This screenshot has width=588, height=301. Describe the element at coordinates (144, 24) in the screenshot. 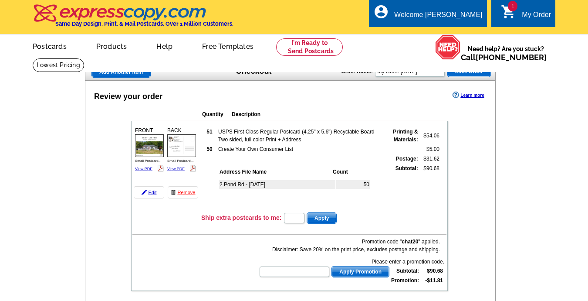

I see `h4: Same Day Design, Print, & Mail Postcards. Over 1 Million Customers.` at that location.